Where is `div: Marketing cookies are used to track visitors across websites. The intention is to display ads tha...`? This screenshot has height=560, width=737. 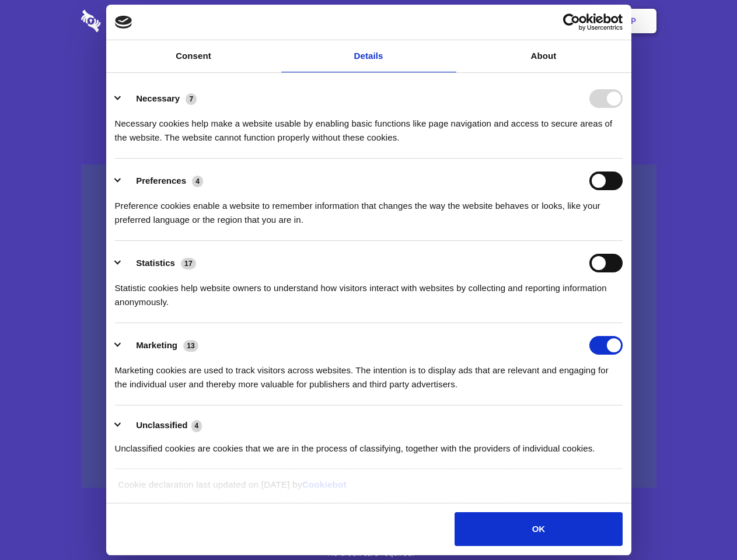
div: Marketing cookies are used to track visitors across websites. The intention is to display ads tha... is located at coordinates (369, 372).